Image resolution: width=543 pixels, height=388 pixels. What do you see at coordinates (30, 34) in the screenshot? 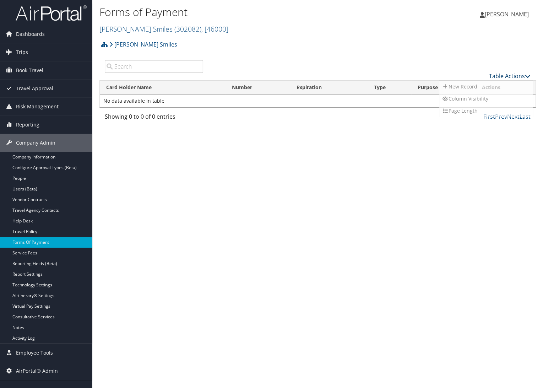
I see `span: Dashboards` at bounding box center [30, 34].